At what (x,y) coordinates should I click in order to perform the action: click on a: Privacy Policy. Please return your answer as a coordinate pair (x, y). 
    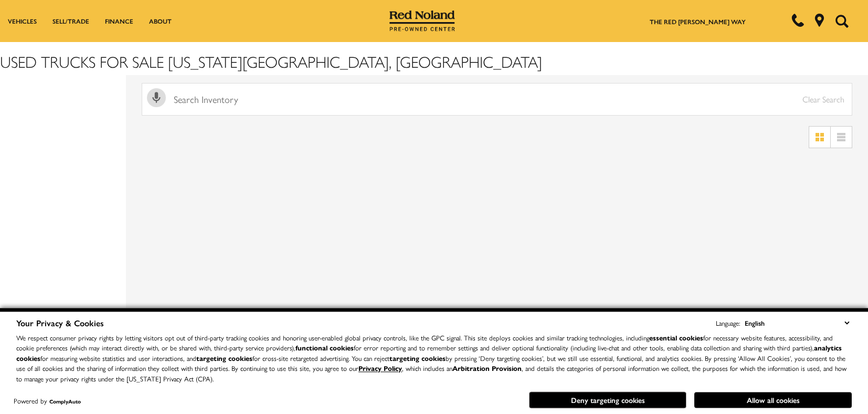
    Looking at the image, I should click on (380, 366).